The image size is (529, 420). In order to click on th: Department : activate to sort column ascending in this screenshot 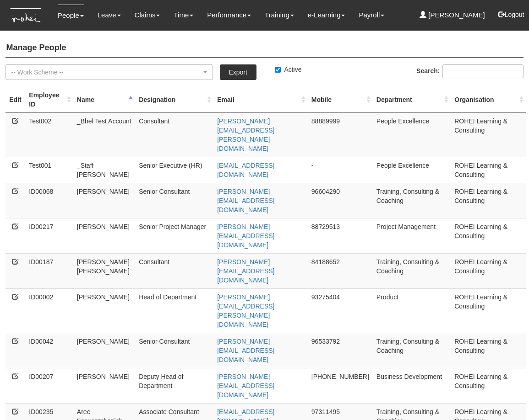, I will do `click(411, 100)`.